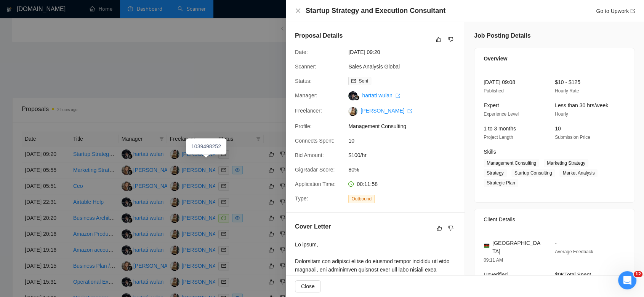  I want to click on span: Marketing Strategy, so click(566, 163).